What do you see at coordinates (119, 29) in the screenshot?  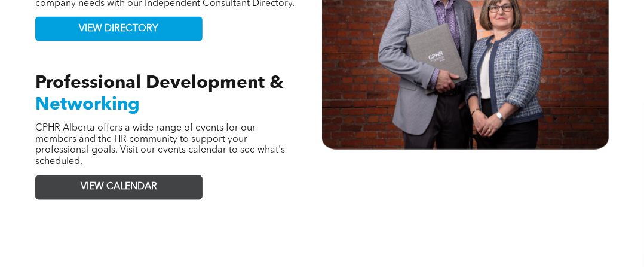 I see `a: VIEW DIRECTORY` at bounding box center [119, 29].